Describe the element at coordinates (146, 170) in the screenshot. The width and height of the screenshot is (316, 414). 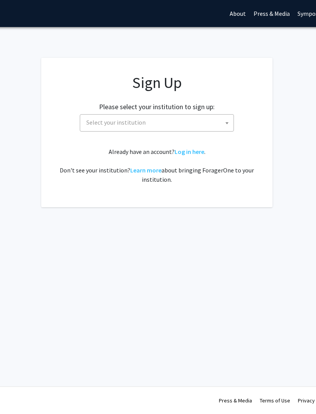
I see `a: Learn more about bringing ForagerOne to your institution` at that location.